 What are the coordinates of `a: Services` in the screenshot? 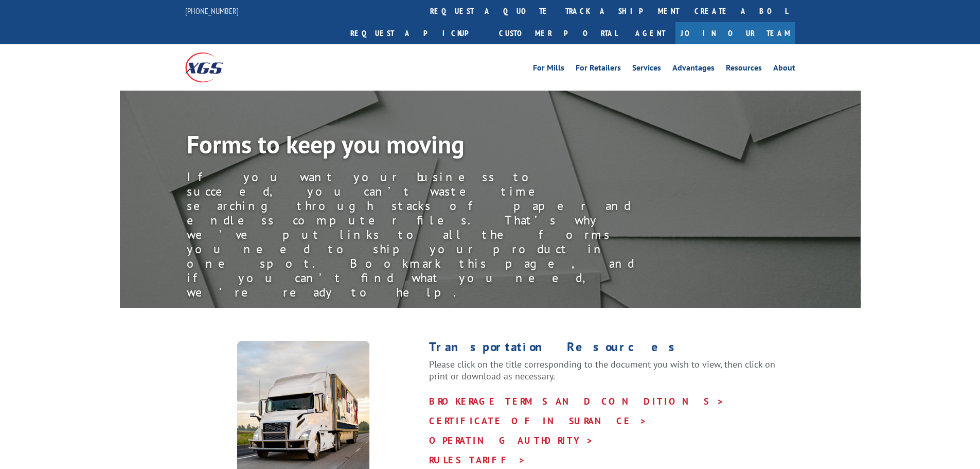 It's located at (647, 70).